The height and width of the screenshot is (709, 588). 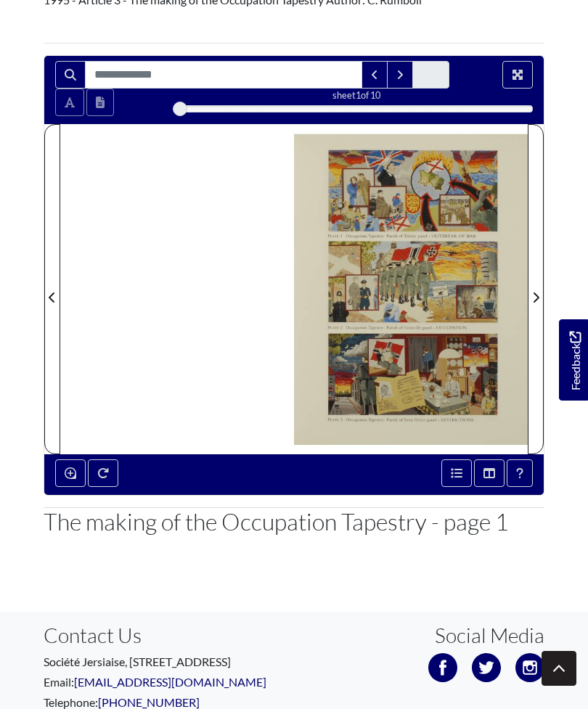 I want to click on button: Next Match, so click(x=400, y=75).